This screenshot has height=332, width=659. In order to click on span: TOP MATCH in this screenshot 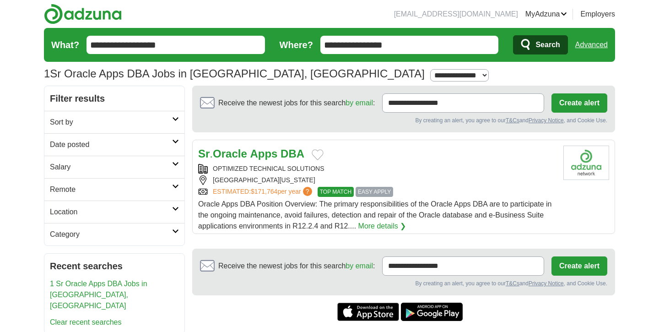, I will do `click(336, 192)`.